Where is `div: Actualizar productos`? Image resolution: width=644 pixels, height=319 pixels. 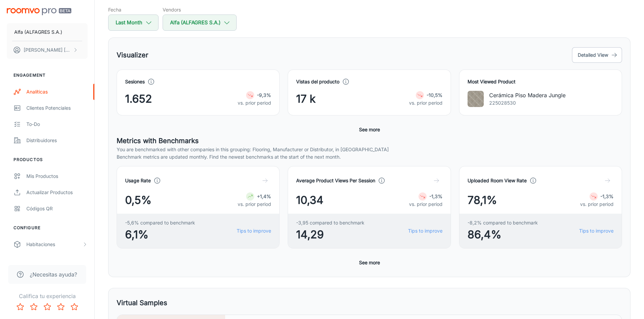
div: Actualizar productos is located at coordinates (57, 192).